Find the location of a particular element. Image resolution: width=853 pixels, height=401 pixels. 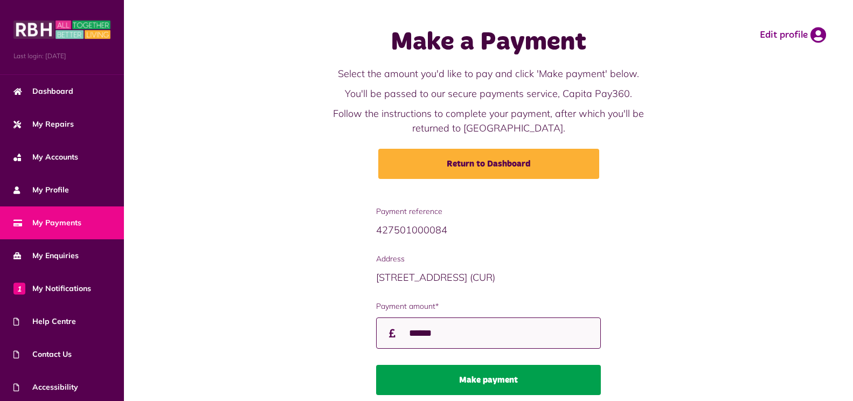

span: Contact Us is located at coordinates (43, 354).